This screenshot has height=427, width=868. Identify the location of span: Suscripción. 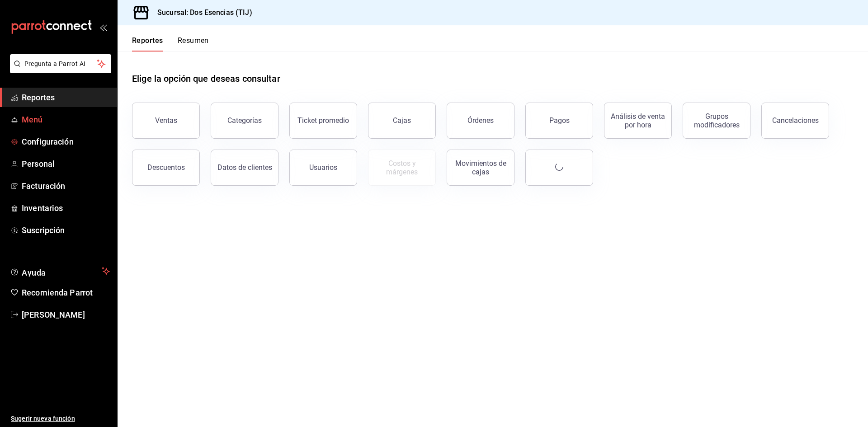
(66, 230).